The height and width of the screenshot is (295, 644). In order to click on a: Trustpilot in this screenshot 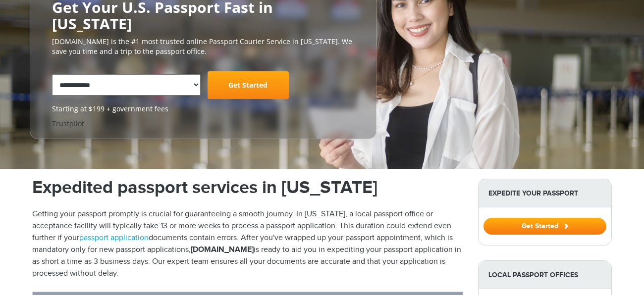, I will do `click(68, 124)`.